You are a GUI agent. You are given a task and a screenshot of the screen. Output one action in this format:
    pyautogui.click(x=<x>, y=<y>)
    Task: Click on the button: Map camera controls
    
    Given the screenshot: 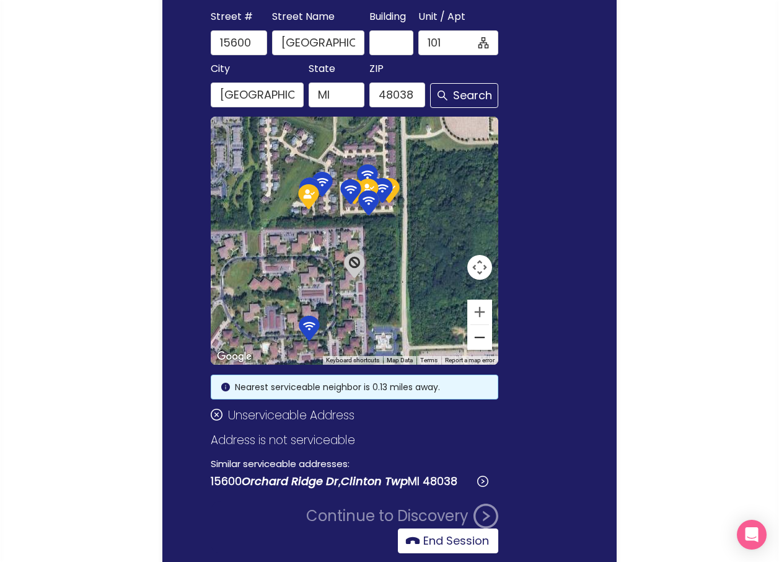 What is the action you would take?
    pyautogui.click(x=480, y=267)
    